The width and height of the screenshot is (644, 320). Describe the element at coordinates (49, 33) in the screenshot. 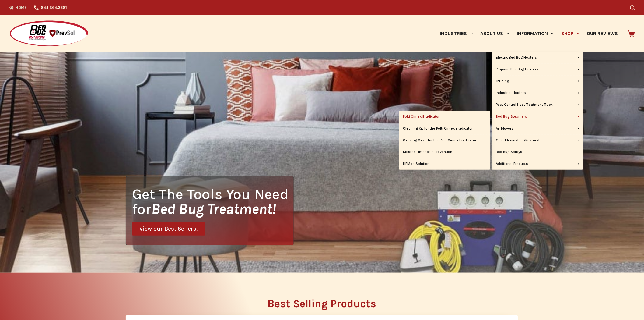

I see `a: Prevsol/Bed Bug Heat Doctor` at that location.